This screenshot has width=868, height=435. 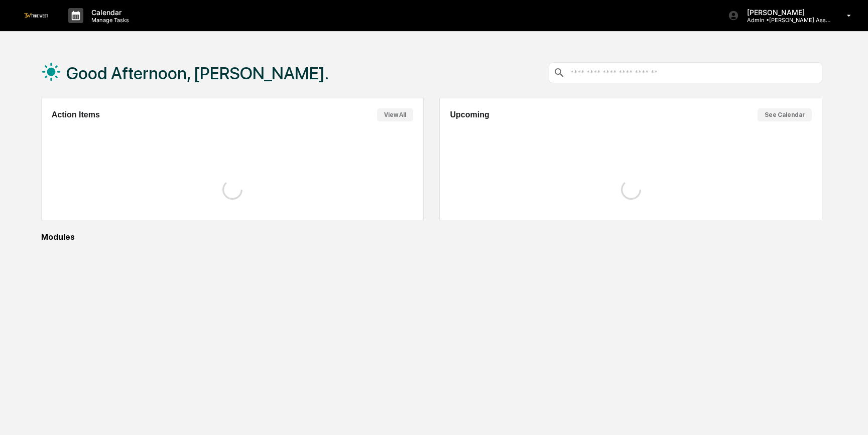 I want to click on h2: Action Items, so click(x=76, y=115).